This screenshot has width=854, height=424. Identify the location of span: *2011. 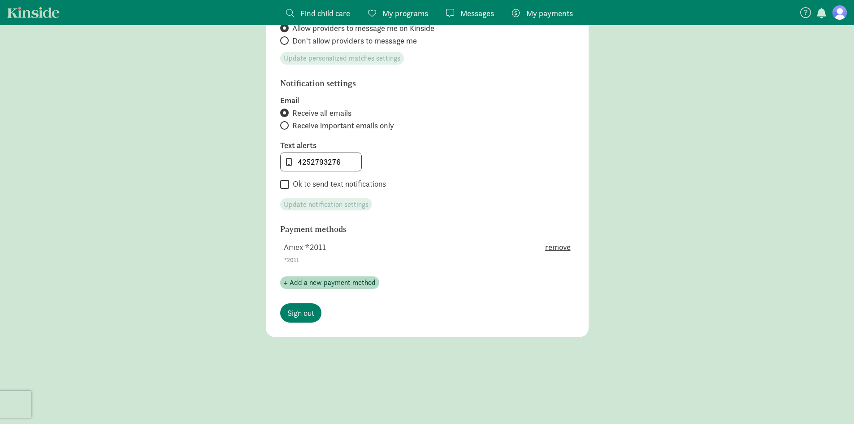
(292, 260).